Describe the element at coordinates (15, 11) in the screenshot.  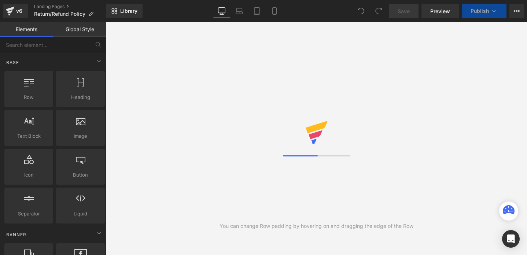
I see `a: v6` at that location.